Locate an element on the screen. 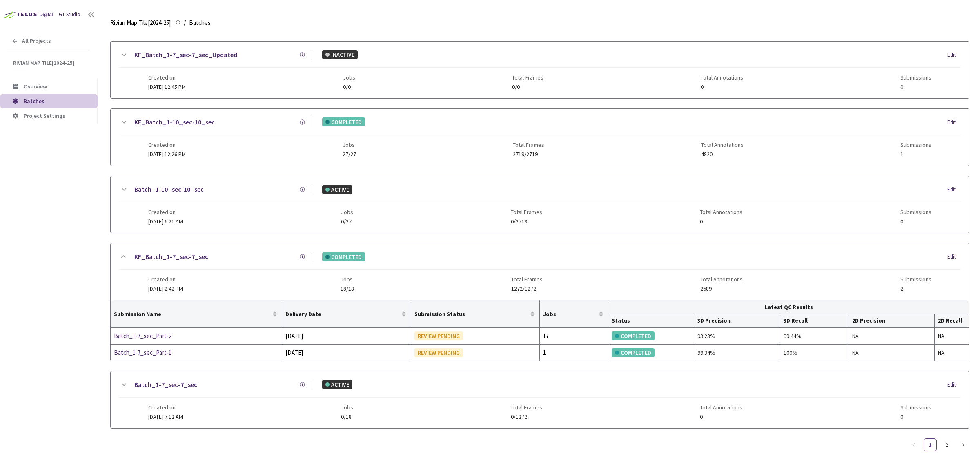 The image size is (980, 464). span: 2689 is located at coordinates (721, 289).